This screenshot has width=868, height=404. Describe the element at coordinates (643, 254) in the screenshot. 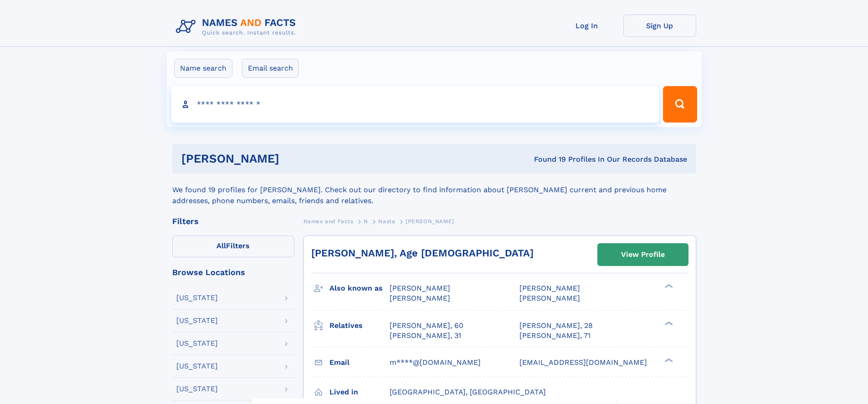

I see `a: View Profile` at that location.